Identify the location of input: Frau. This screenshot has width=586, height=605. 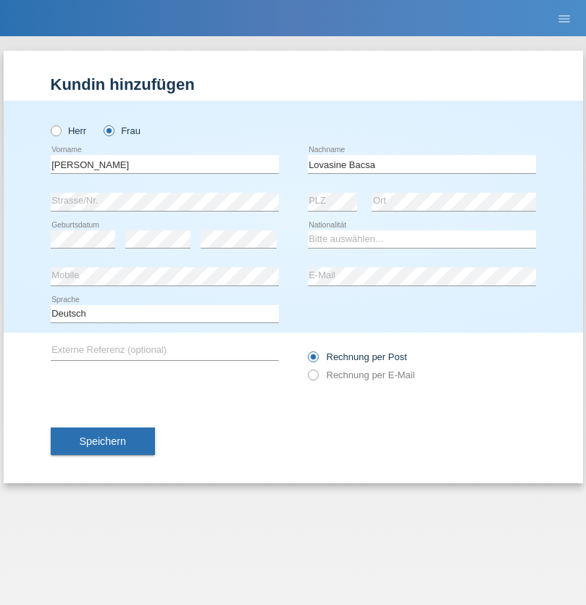
(108, 130).